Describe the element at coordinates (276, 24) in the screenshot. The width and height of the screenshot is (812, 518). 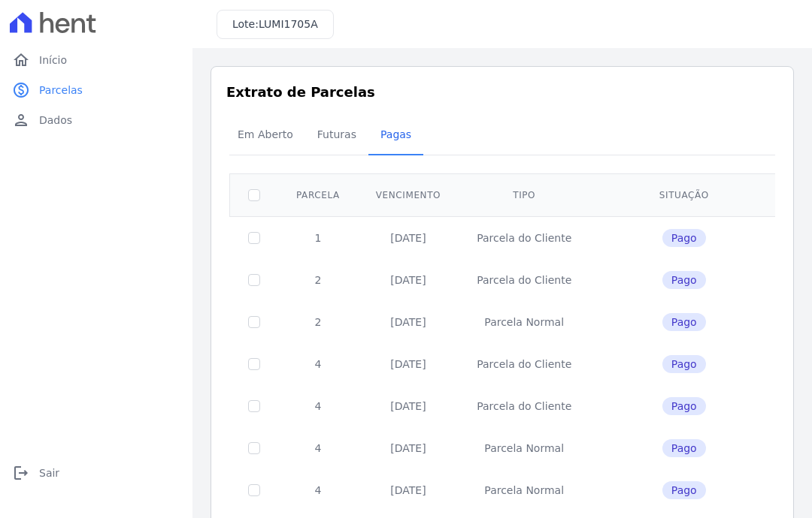
I see `h3: Lote:` at that location.